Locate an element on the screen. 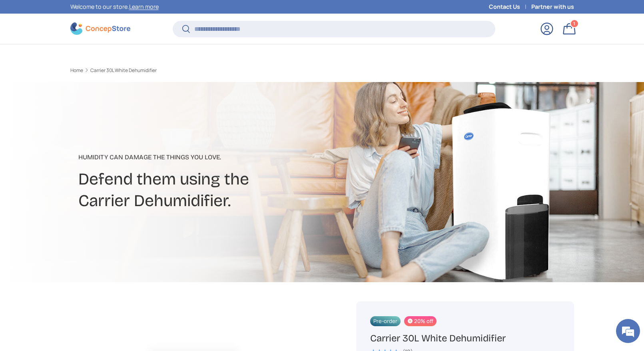  a: Home is located at coordinates (76, 70).